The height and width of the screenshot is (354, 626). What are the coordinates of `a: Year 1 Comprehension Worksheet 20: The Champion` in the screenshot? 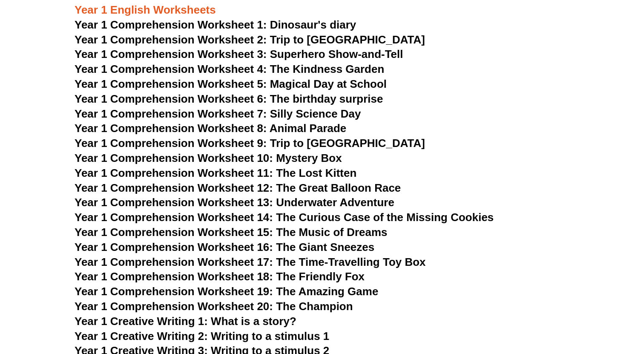 It's located at (214, 306).